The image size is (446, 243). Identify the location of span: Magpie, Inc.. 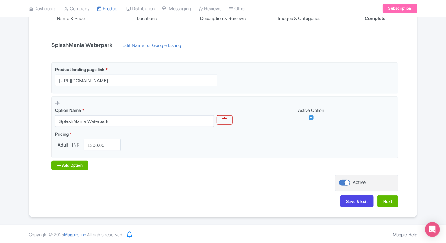
(76, 235).